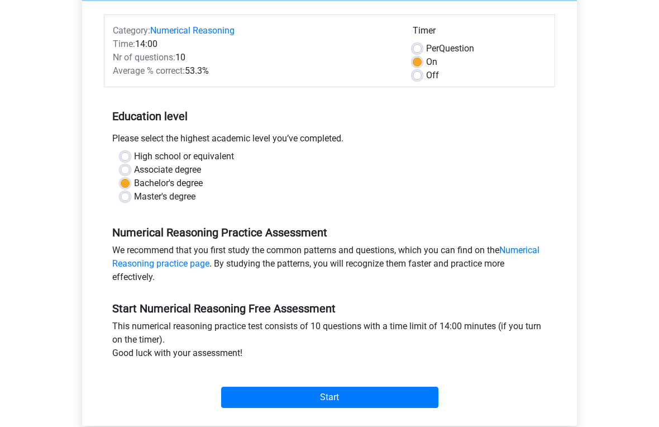 The height and width of the screenshot is (427, 659). Describe the element at coordinates (192, 30) in the screenshot. I see `a: Numerical Reasoning` at that location.